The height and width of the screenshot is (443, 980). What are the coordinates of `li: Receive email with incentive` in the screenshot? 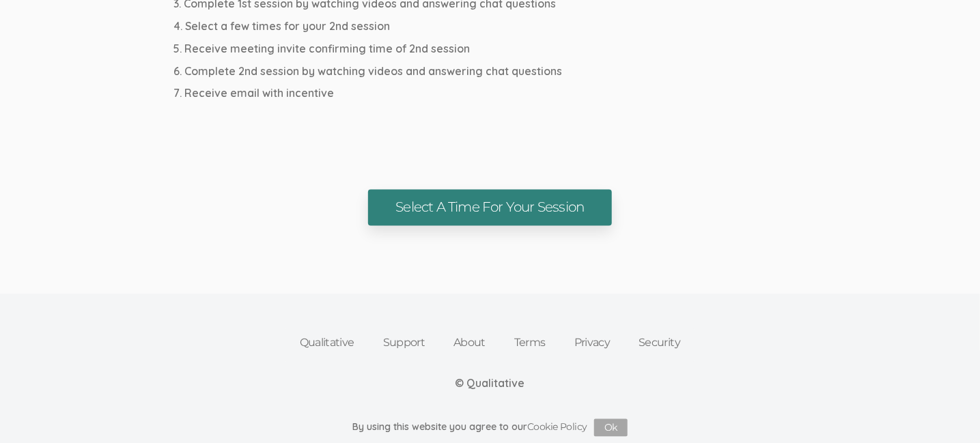 It's located at (491, 92).